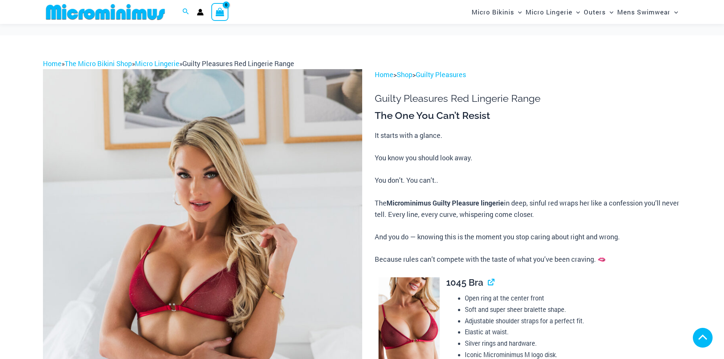 The image size is (724, 359). What do you see at coordinates (465, 283) in the screenshot?
I see `span: 1045 Bra` at bounding box center [465, 283].